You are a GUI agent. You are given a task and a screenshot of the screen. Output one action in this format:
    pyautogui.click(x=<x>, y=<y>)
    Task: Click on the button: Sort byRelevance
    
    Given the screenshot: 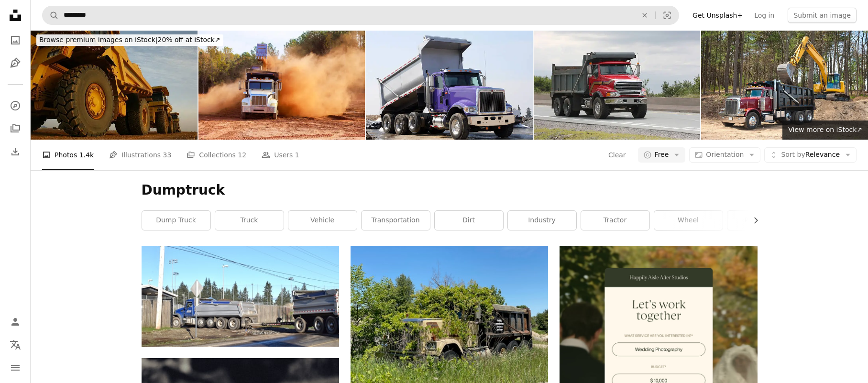 What is the action you would take?
    pyautogui.click(x=810, y=155)
    